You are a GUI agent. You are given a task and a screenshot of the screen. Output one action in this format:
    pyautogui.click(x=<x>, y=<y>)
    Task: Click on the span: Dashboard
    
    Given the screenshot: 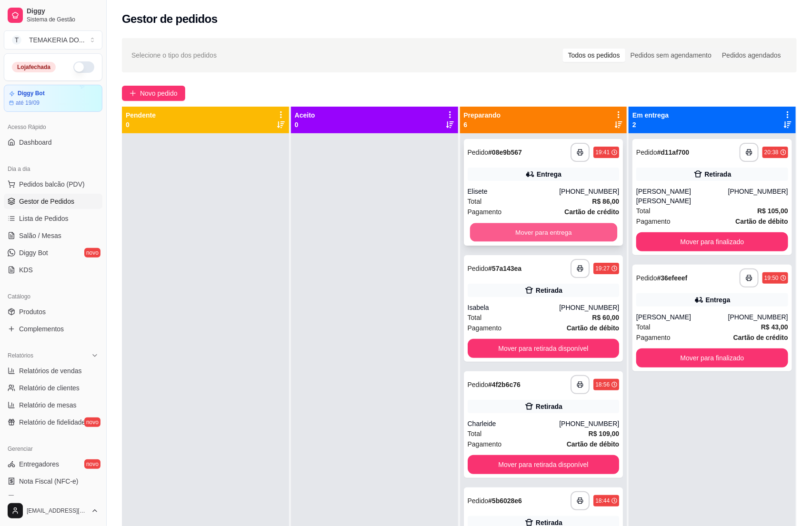 What is the action you would take?
    pyautogui.click(x=35, y=142)
    